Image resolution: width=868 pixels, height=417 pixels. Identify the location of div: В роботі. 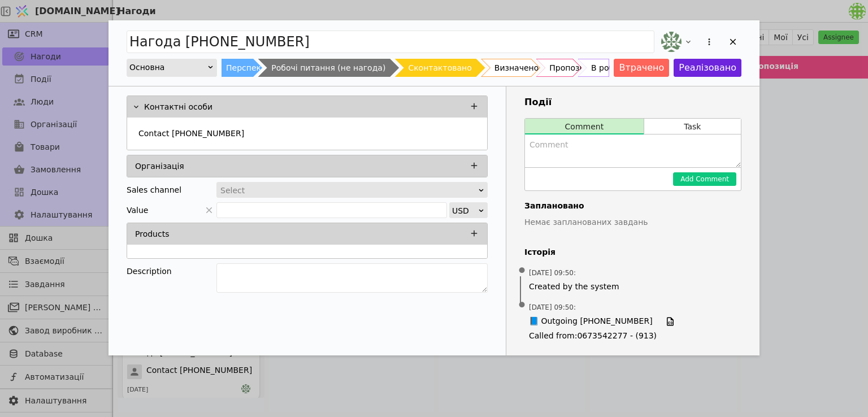
(608, 68).